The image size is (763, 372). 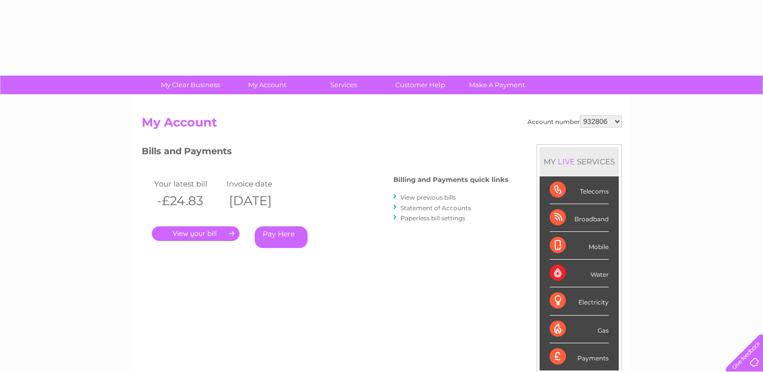 I want to click on a: Paperless bill settings, so click(x=433, y=218).